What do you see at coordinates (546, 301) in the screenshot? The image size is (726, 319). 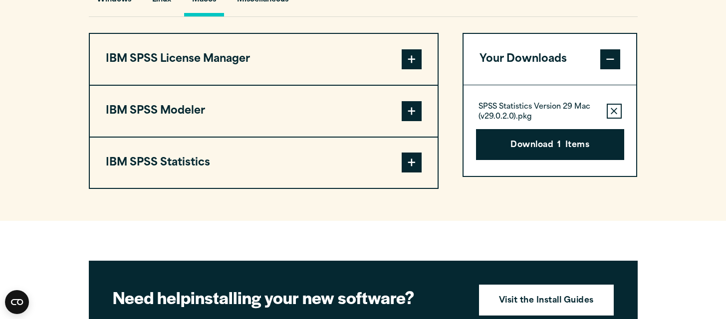 I see `strong: Visit the Install Guides` at bounding box center [546, 301].